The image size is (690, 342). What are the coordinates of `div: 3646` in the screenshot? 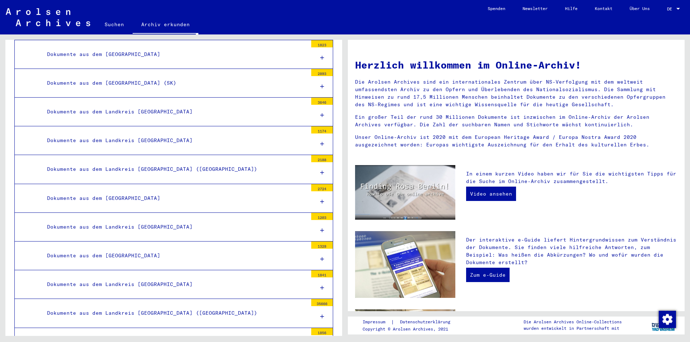 It's located at (322, 101).